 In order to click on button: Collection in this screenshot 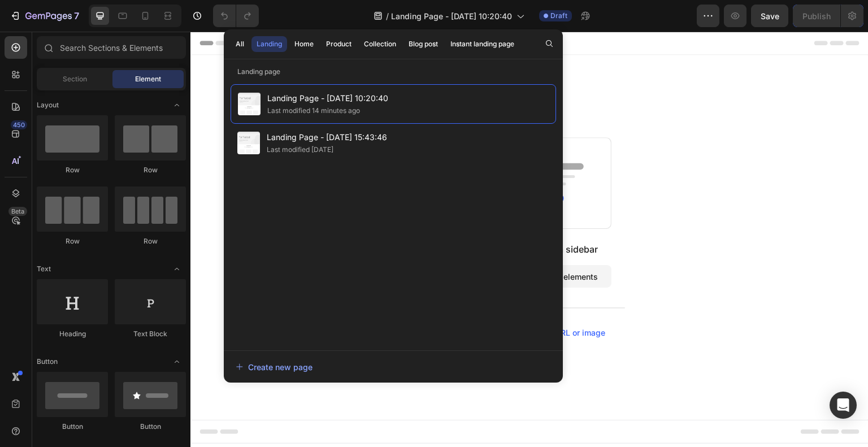, I will do `click(380, 44)`.